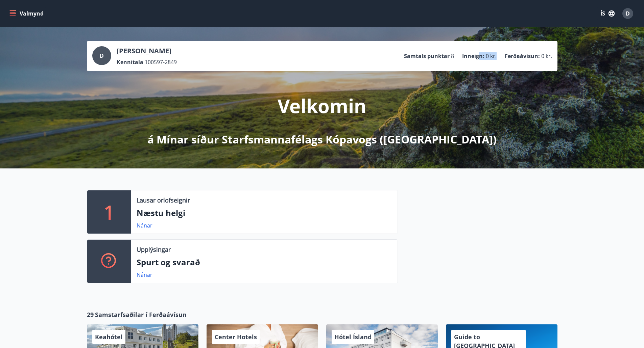  I want to click on p: Næstu helgi, so click(264, 213).